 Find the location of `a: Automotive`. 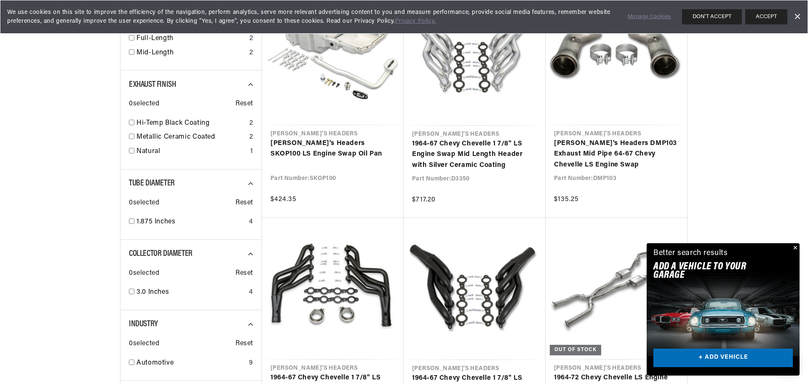

a: Automotive is located at coordinates (191, 363).